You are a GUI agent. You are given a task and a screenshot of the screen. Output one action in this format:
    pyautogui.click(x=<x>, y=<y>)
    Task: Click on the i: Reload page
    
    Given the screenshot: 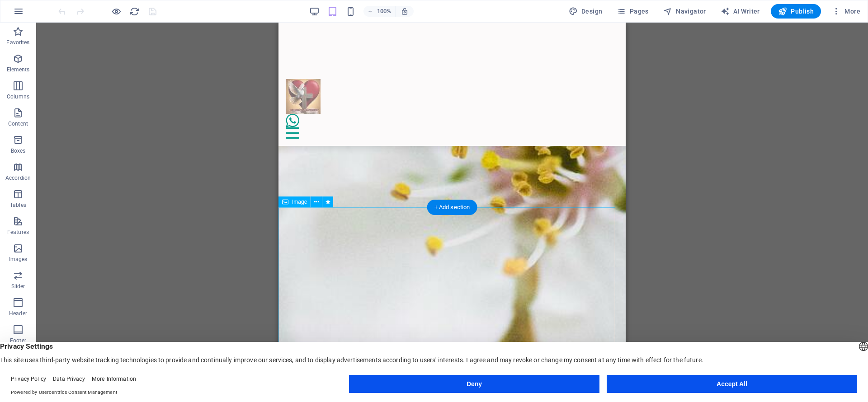 What is the action you would take?
    pyautogui.click(x=134, y=11)
    